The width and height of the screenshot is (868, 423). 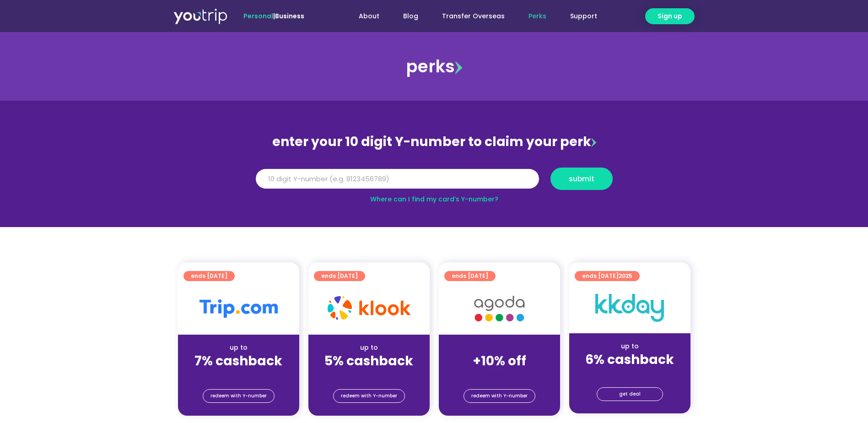 I want to click on form: Y Number, so click(x=434, y=182).